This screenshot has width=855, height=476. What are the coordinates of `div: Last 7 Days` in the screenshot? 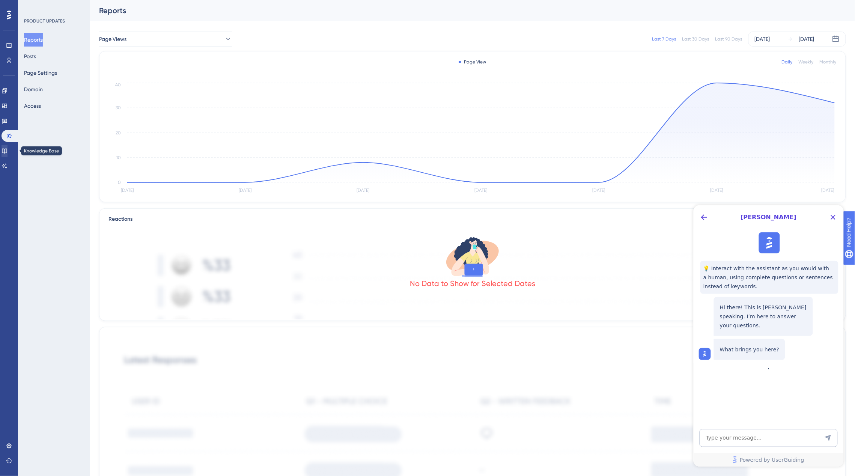 It's located at (664, 39).